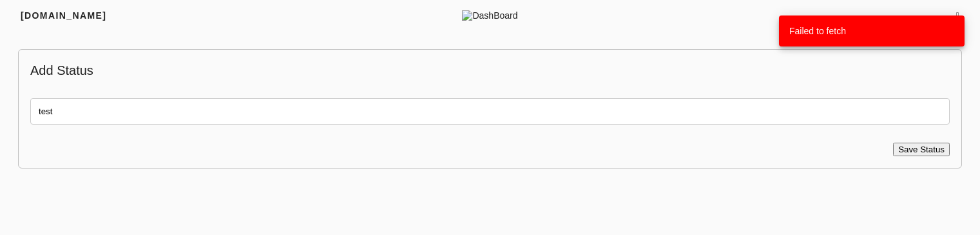 The height and width of the screenshot is (235, 980). I want to click on input: Enter Status, so click(490, 111).